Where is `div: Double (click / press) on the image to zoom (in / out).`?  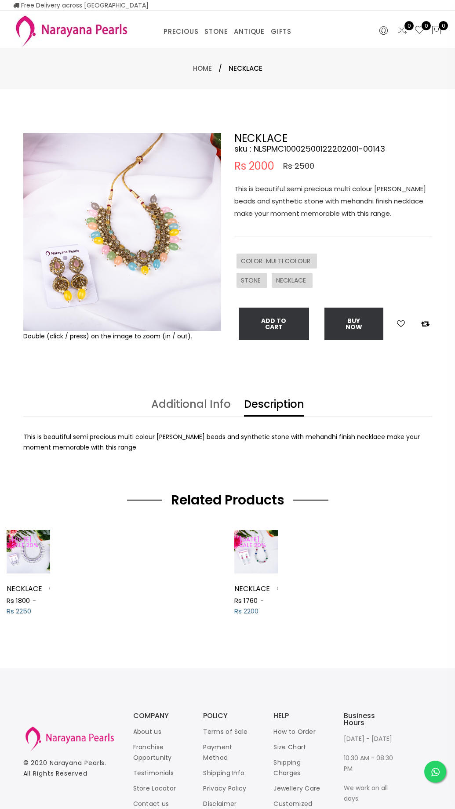 div: Double (click / press) on the image to zoom (in / out). is located at coordinates (122, 336).